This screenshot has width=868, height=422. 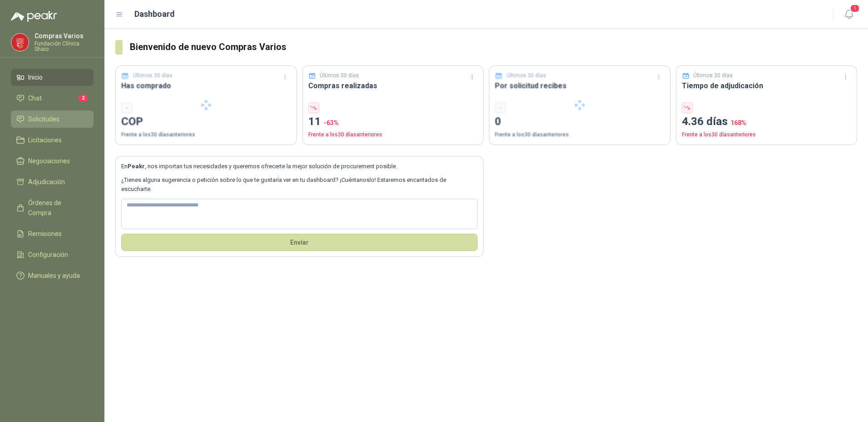 I want to click on b: Peakr, so click(x=136, y=166).